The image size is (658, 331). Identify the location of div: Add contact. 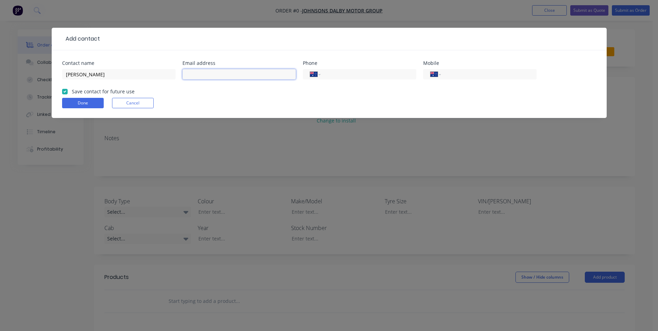
(81, 39).